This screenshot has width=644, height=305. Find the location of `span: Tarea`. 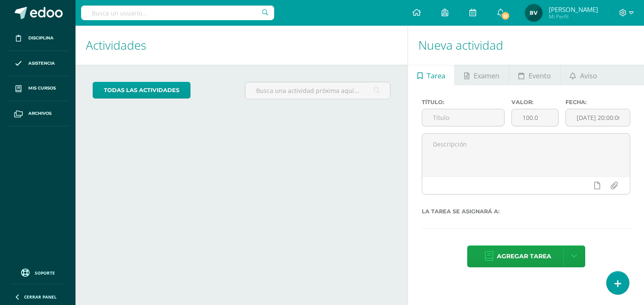

span: Tarea is located at coordinates (436, 76).